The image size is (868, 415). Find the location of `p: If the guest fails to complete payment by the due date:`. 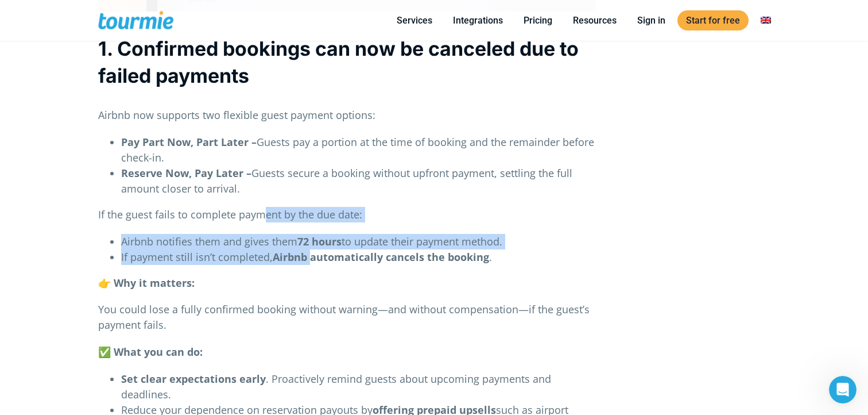

p: If the guest fails to complete payment by the due date: is located at coordinates (347, 214).